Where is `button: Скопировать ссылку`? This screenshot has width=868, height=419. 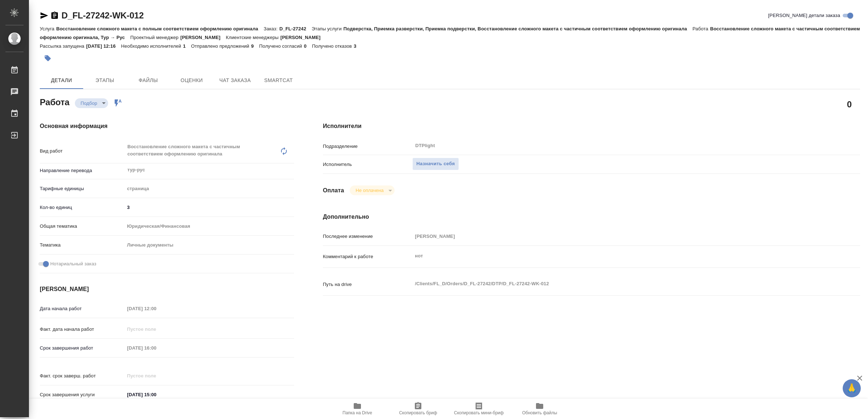 button: Скопировать ссылку is located at coordinates (55, 16).